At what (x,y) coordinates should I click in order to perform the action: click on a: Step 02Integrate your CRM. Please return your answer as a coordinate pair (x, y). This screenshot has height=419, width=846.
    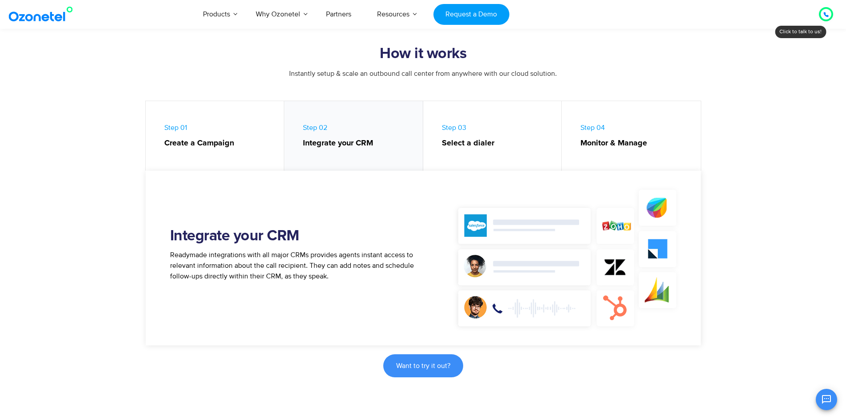
    Looking at the image, I should click on (353, 138).